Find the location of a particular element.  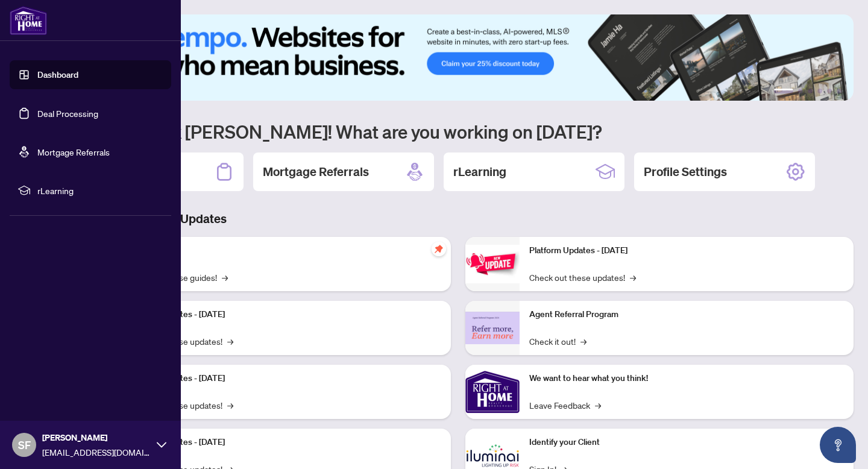

h2: Profile Settings is located at coordinates (686, 172).